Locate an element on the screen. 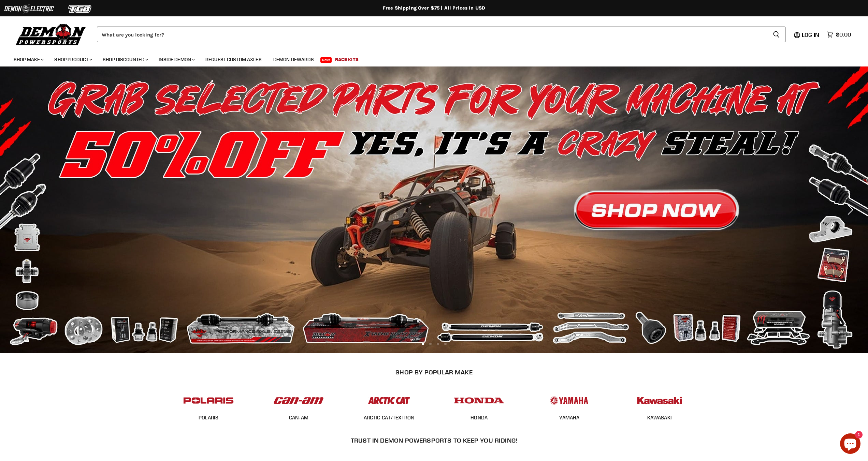  img: POPULAR_MAKE_logo_1_adc20308-ab24-48c4-9fac-e3c1a623d575.jpg is located at coordinates (298, 401).